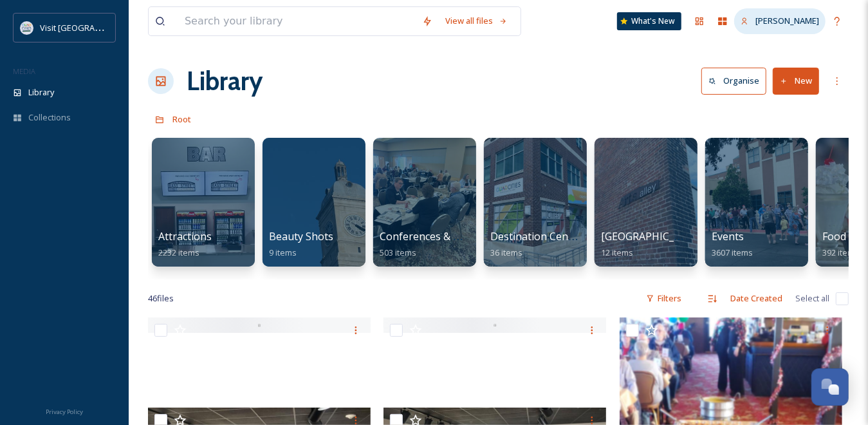  Describe the element at coordinates (830, 386) in the screenshot. I see `button: Open Chat` at that location.